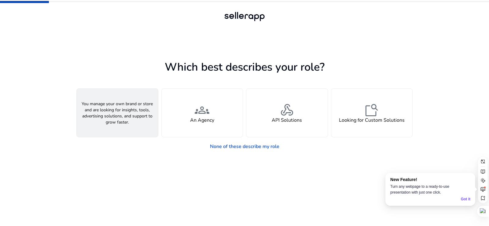 This screenshot has width=489, height=226. What do you see at coordinates (117, 113) in the screenshot?
I see `button: You manage your own brand or store and are looking for insights, tools, advertising solutions, an...` at bounding box center [117, 113].